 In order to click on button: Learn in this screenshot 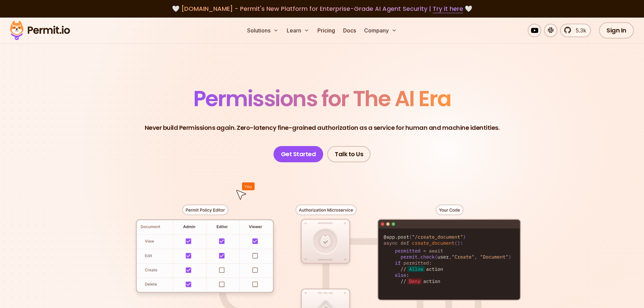, I will do `click(297, 30)`.